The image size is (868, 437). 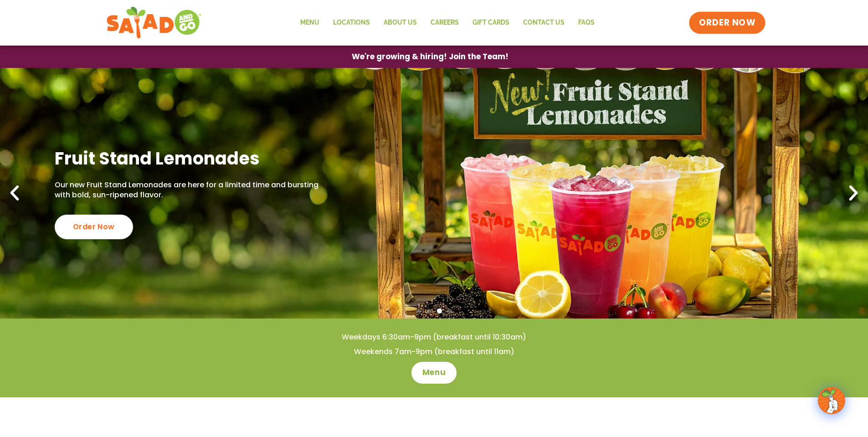 What do you see at coordinates (154, 23) in the screenshot?
I see `img: new-SAG-logo-768×292` at bounding box center [154, 23].